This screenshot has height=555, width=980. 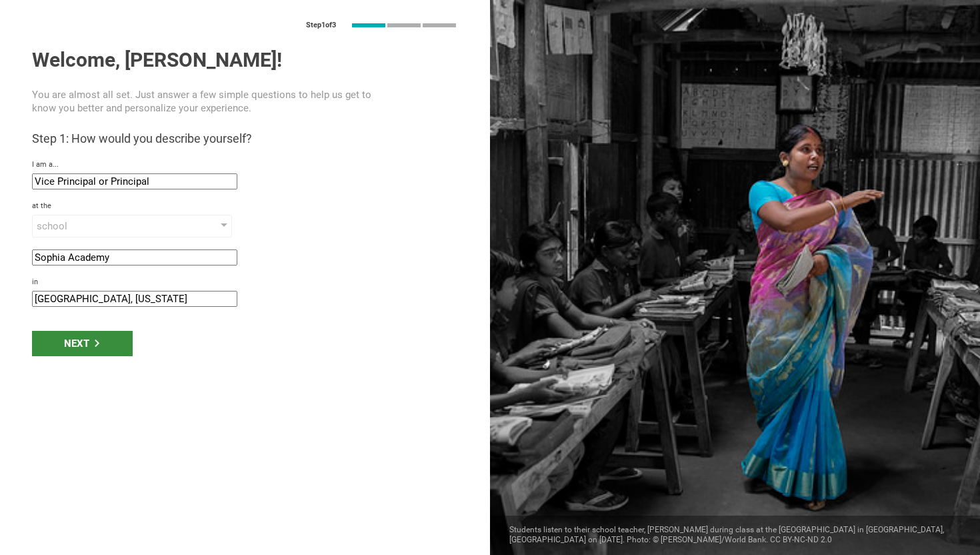 I want to click on h3: Step 1: How would you describe yourself?, so click(x=245, y=139).